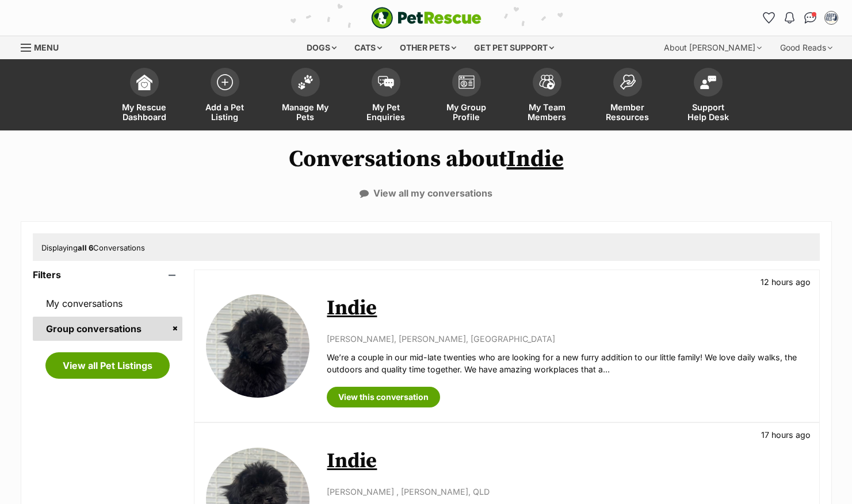 The width and height of the screenshot is (852, 504). Describe the element at coordinates (386, 96) in the screenshot. I see `a: My Pet Enquiries` at that location.